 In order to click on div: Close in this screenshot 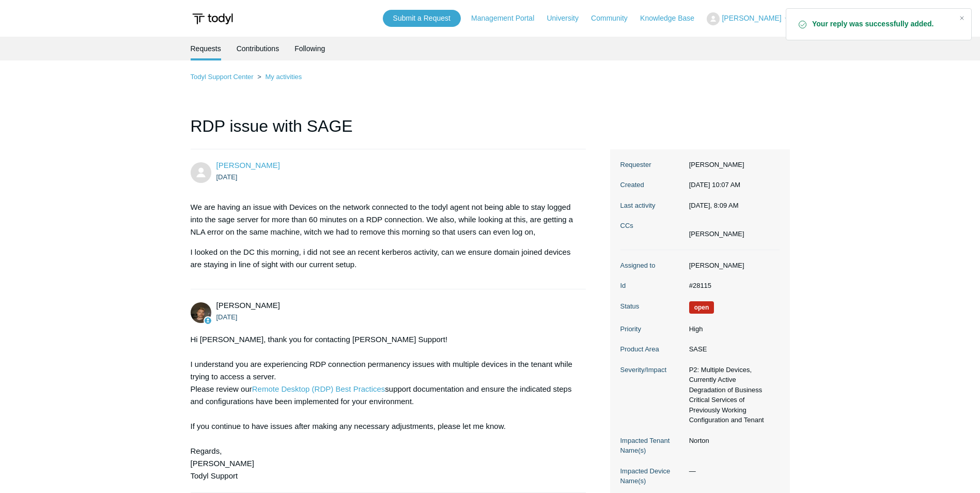, I will do `click(962, 18)`.